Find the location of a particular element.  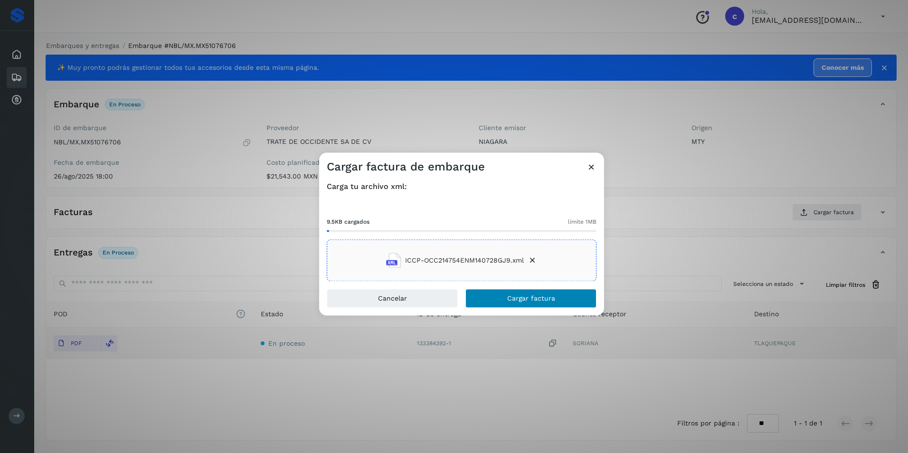

h3: Cargar factura de embarque is located at coordinates (406, 167).